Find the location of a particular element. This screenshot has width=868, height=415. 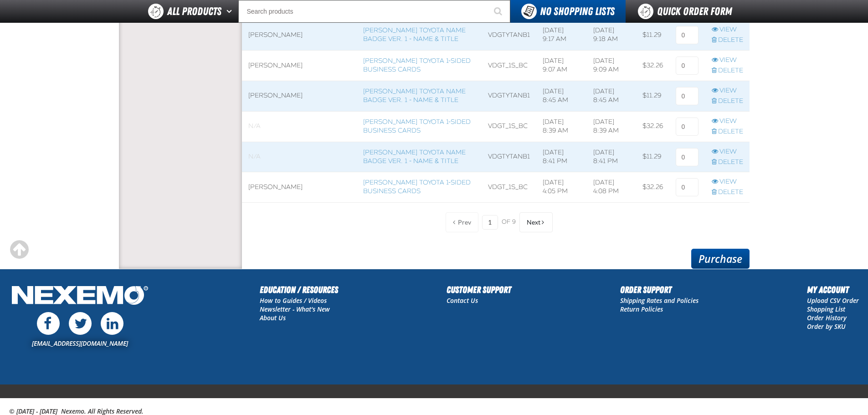

a: Purchase is located at coordinates (720, 259).